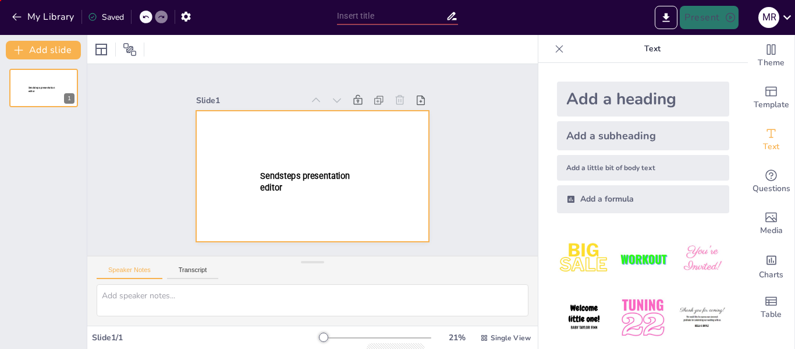 This screenshot has width=795, height=349. I want to click on div: Slide 1 / 1, so click(206, 337).